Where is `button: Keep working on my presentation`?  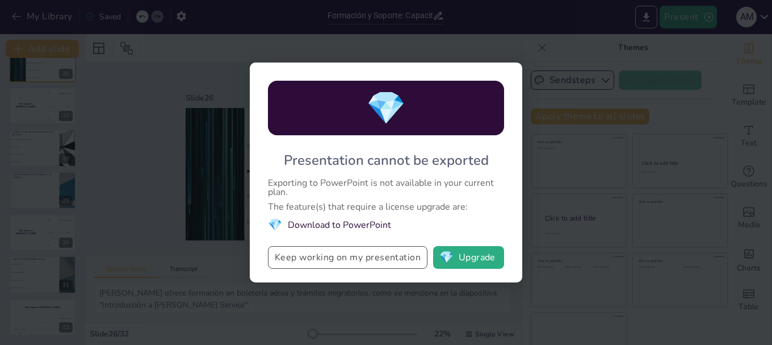
button: Keep working on my presentation is located at coordinates (348, 257).